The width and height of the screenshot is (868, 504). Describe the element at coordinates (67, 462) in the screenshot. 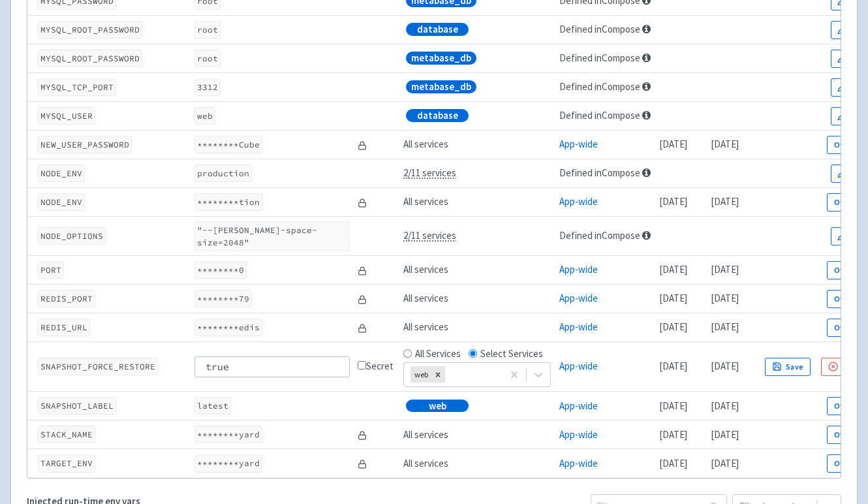

I see `code: TARGET_ENV` at that location.